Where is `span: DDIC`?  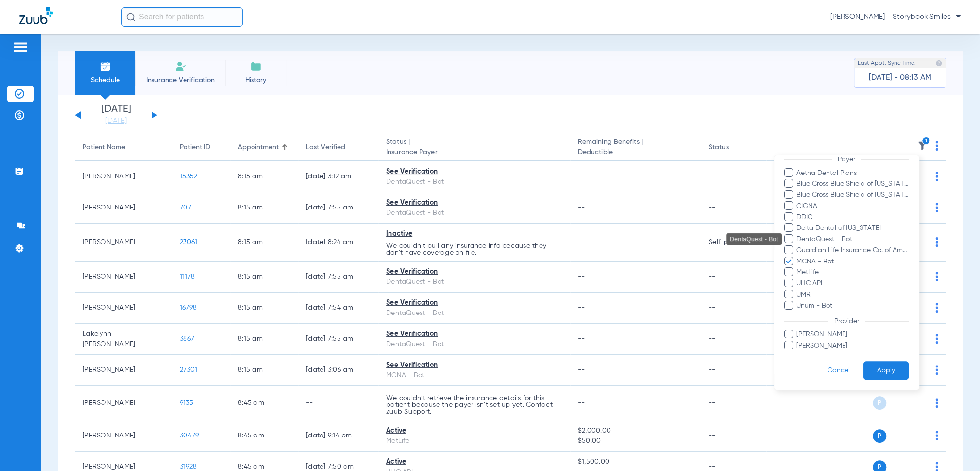 span: DDIC is located at coordinates (853, 218).